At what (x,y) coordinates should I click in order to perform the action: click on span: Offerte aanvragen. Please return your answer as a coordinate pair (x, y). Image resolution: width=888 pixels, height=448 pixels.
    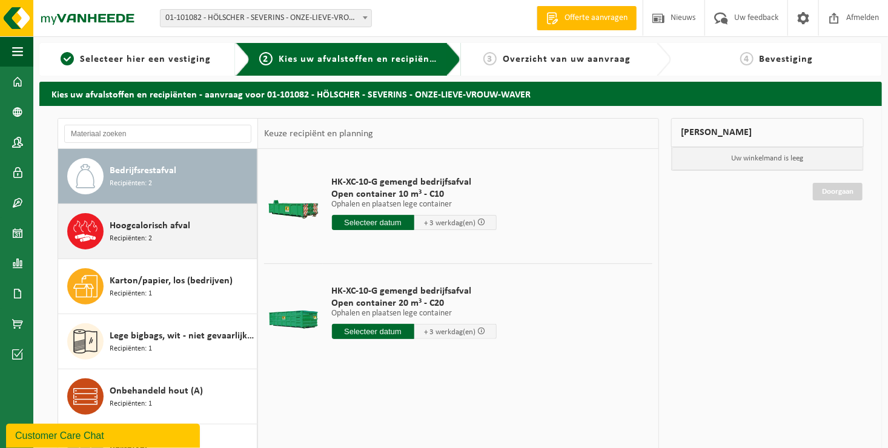
    Looking at the image, I should click on (596, 18).